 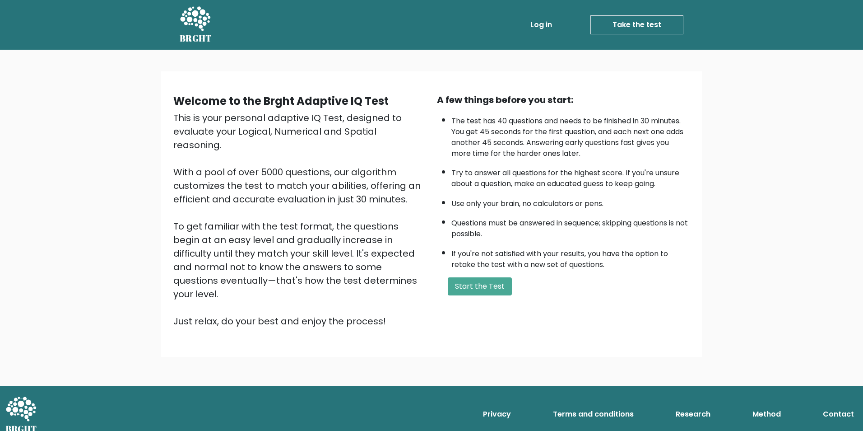 I want to click on a: Research, so click(x=693, y=414).